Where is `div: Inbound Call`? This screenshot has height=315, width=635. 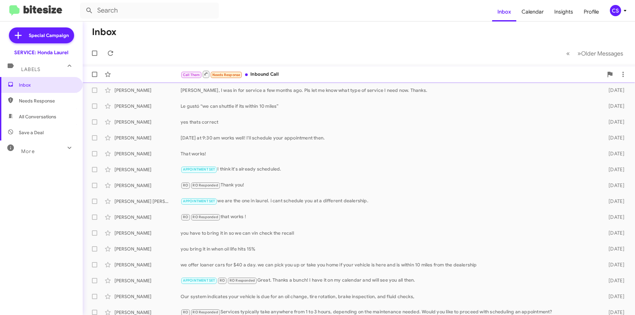
div: Inbound Call is located at coordinates (392, 74).